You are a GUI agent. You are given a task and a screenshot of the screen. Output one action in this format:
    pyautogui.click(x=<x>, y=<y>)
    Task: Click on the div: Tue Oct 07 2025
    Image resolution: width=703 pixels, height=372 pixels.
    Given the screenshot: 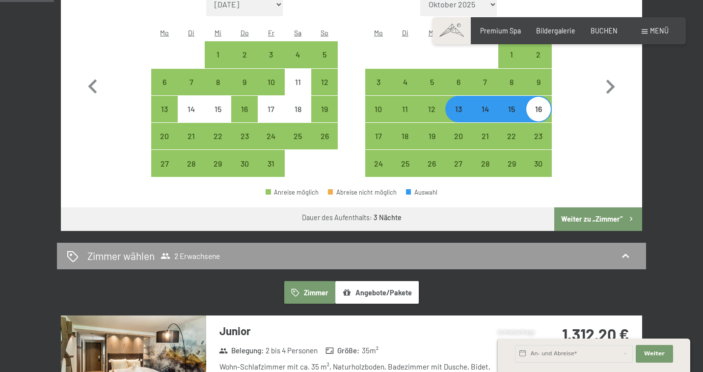 What is the action you would take?
    pyautogui.click(x=191, y=82)
    